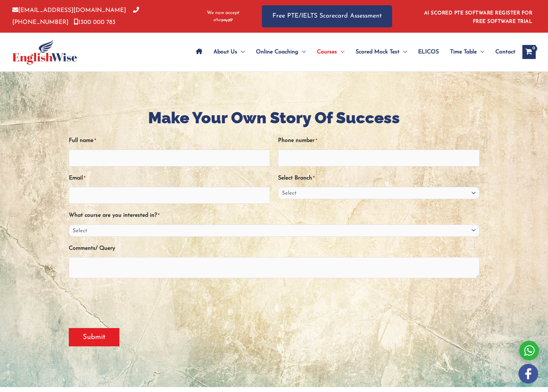 This screenshot has height=392, width=548. Describe the element at coordinates (377, 52) in the screenshot. I see `span: Scored Mock Test` at that location.